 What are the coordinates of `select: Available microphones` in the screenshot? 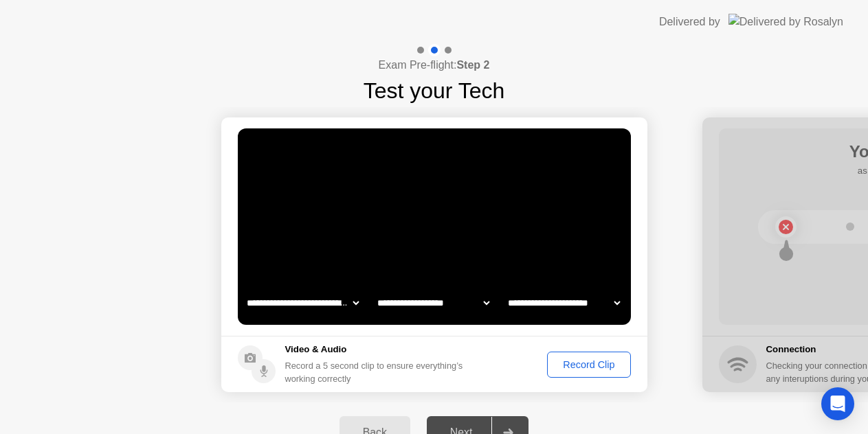 It's located at (563, 303).